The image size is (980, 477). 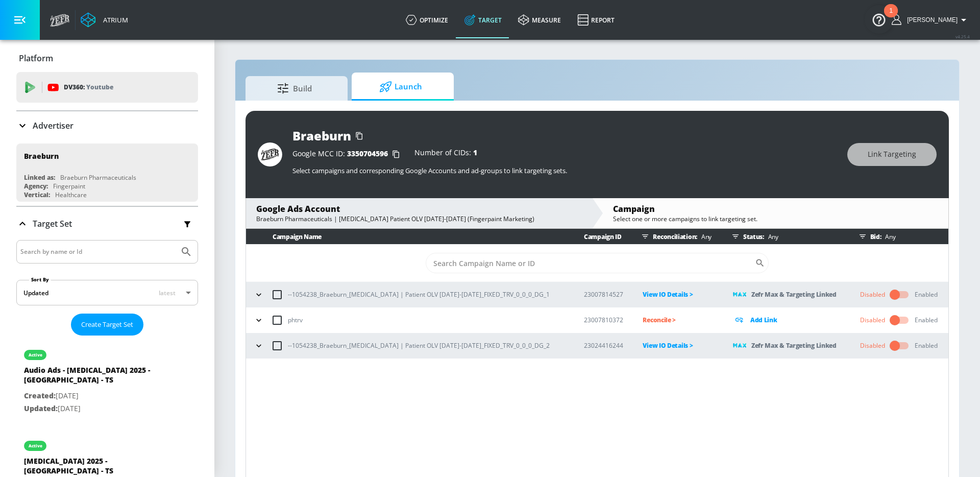 I want to click on div: Google Ads Account, so click(x=418, y=209).